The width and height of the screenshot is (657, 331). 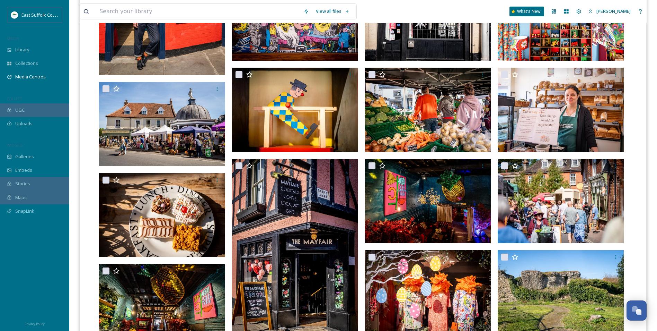 I want to click on a: What's New, so click(x=527, y=11).